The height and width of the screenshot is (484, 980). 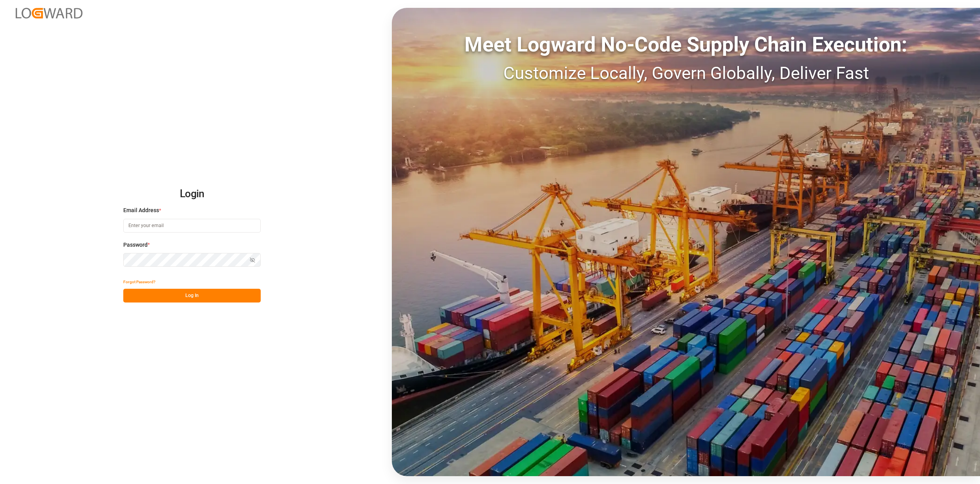 What do you see at coordinates (192, 194) in the screenshot?
I see `h2: Login` at bounding box center [192, 194].